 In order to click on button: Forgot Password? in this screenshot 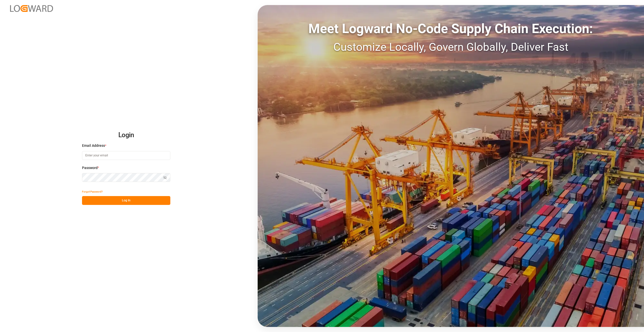, I will do `click(93, 192)`.